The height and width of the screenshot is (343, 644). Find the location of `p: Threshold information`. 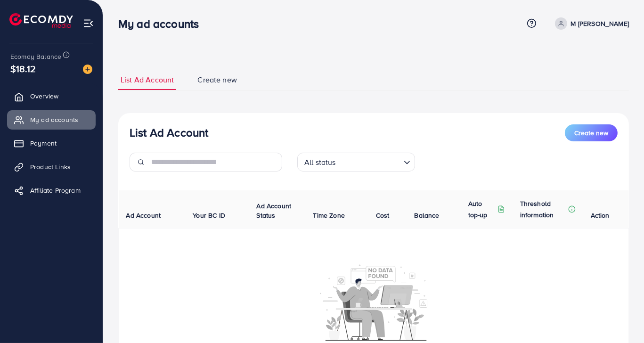

p: Threshold information is located at coordinates (543, 209).